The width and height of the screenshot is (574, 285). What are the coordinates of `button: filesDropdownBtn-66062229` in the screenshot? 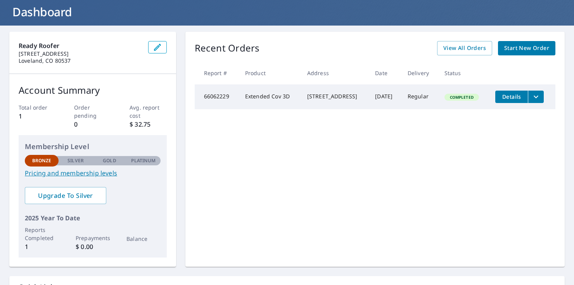 It's located at (535, 97).